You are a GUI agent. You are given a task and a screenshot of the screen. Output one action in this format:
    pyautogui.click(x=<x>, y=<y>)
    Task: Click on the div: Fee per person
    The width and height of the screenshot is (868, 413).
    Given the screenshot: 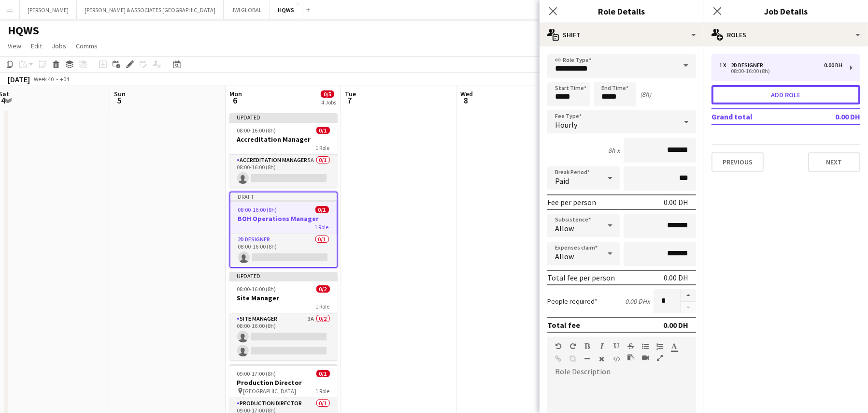 What is the action you would take?
    pyautogui.click(x=571, y=202)
    